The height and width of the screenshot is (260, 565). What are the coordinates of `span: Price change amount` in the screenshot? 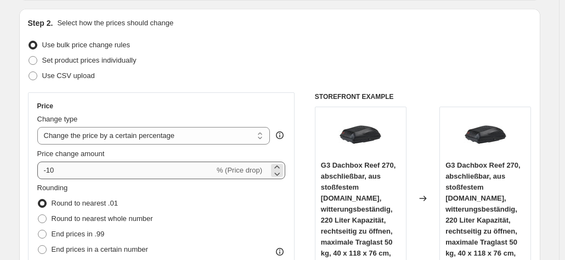 It's located at (71, 153).